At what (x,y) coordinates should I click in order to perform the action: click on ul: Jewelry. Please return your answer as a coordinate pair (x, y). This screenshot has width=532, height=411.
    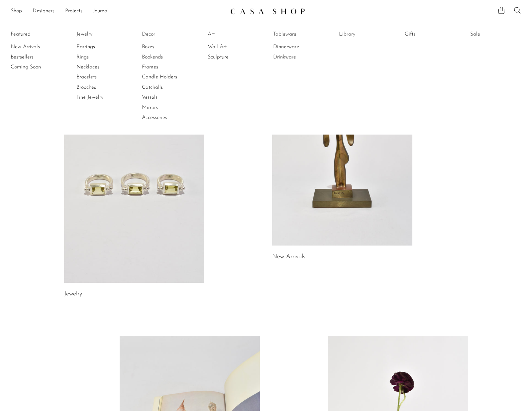
    Looking at the image, I should click on (101, 66).